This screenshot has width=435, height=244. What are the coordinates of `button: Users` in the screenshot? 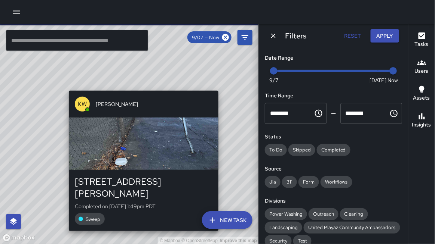 It's located at (421, 67).